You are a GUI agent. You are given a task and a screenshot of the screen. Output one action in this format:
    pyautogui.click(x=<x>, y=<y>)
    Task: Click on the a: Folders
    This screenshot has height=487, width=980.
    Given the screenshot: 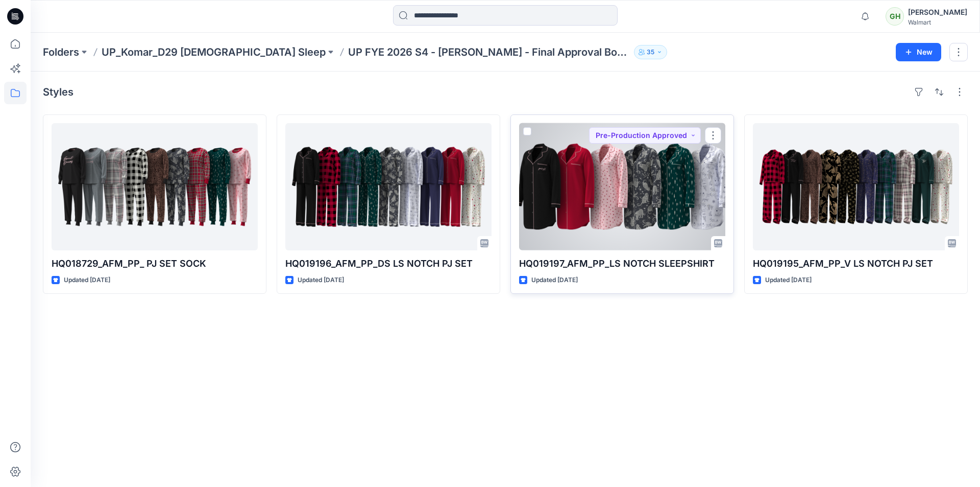 What is the action you would take?
    pyautogui.click(x=61, y=52)
    